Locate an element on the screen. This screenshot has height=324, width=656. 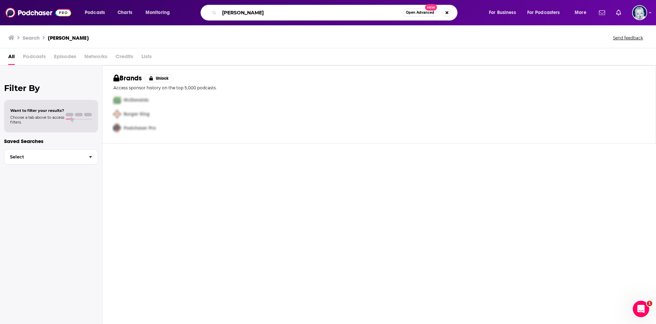
span: New is located at coordinates (431, 7).